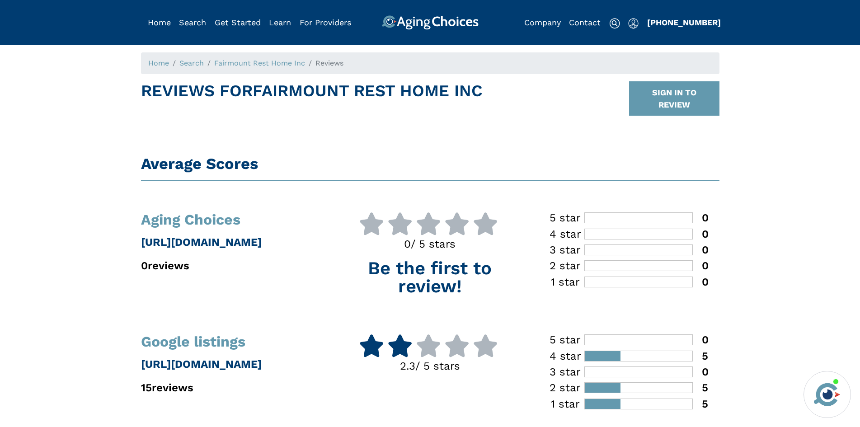  I want to click on nav: breadcrumb, so click(430, 63).